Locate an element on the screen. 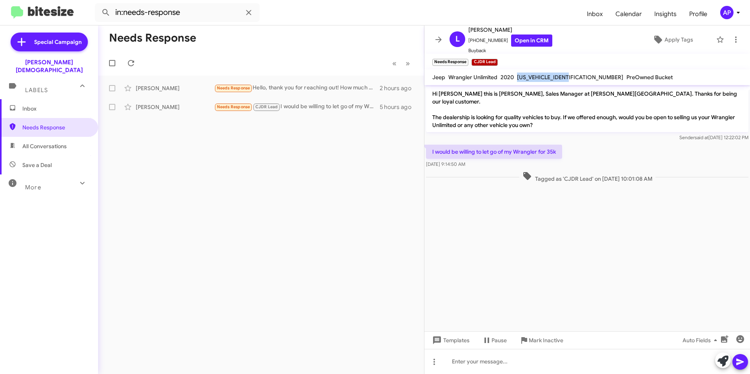  a: Profile is located at coordinates (698, 14).